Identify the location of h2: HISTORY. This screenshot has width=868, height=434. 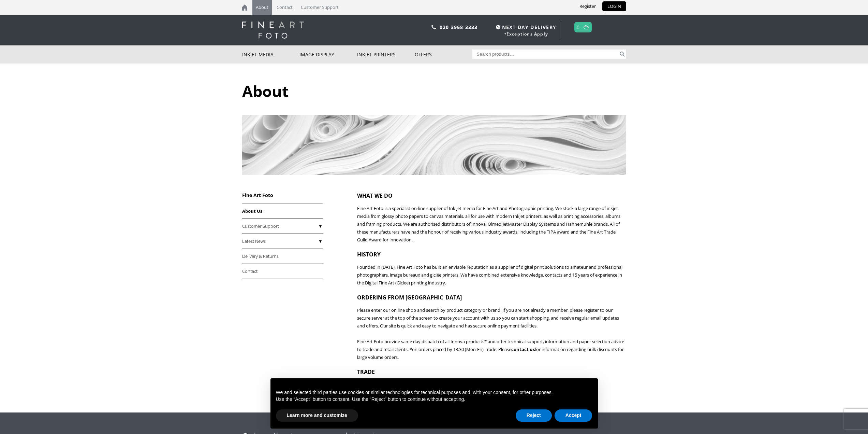
(491, 254).